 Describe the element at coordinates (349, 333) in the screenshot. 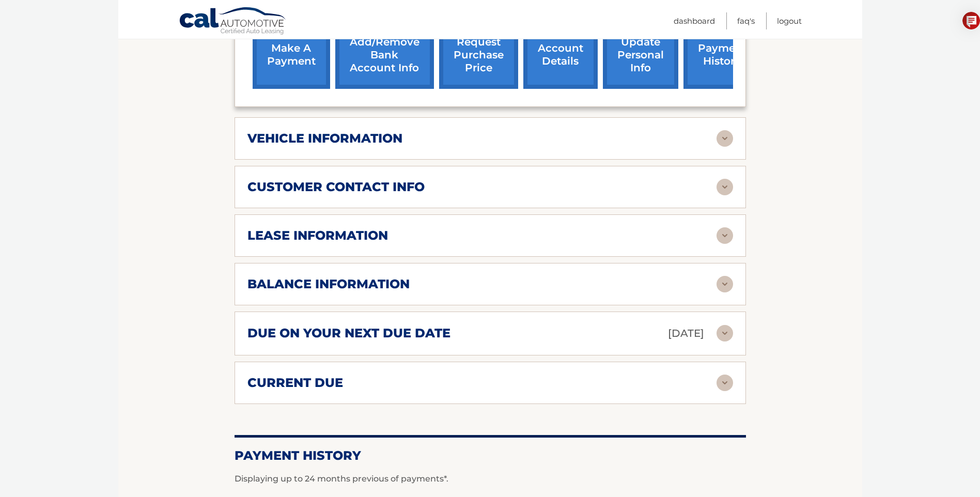

I see `h2: due on your next due date` at that location.